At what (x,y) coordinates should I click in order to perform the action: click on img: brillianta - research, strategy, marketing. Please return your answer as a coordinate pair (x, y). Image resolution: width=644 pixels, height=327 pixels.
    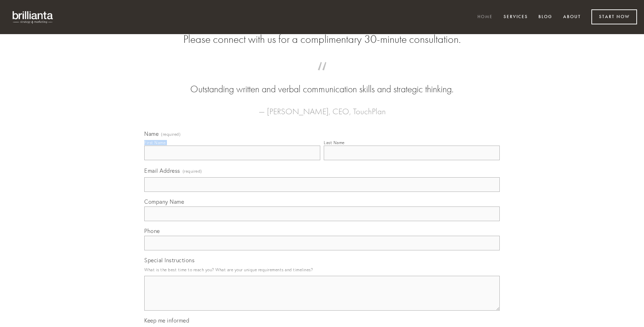
    Looking at the image, I should click on (33, 17).